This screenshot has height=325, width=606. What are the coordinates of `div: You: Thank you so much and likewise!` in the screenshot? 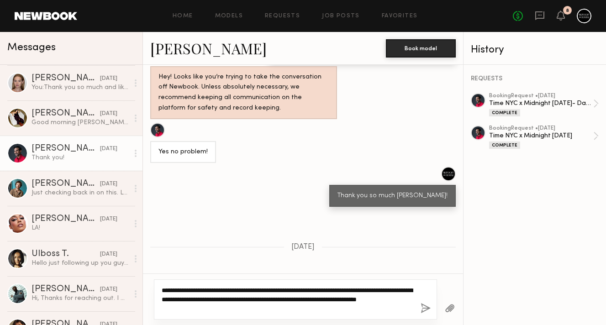 It's located at (80, 87).